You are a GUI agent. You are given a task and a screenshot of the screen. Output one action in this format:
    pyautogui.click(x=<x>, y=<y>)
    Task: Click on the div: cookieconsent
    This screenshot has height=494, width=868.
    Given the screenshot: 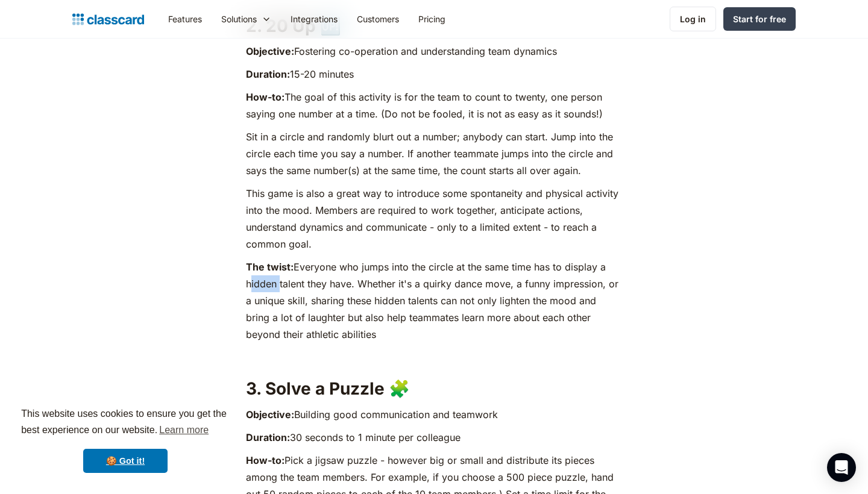 What is the action you would take?
    pyautogui.click(x=125, y=440)
    